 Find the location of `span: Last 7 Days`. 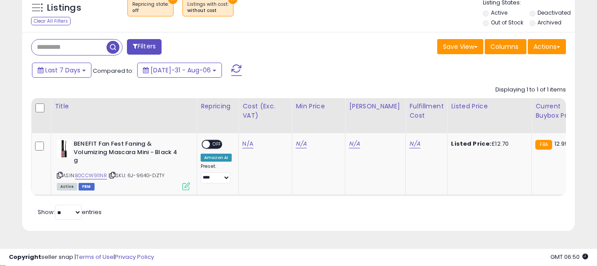

span: Last 7 Days is located at coordinates (63, 70).